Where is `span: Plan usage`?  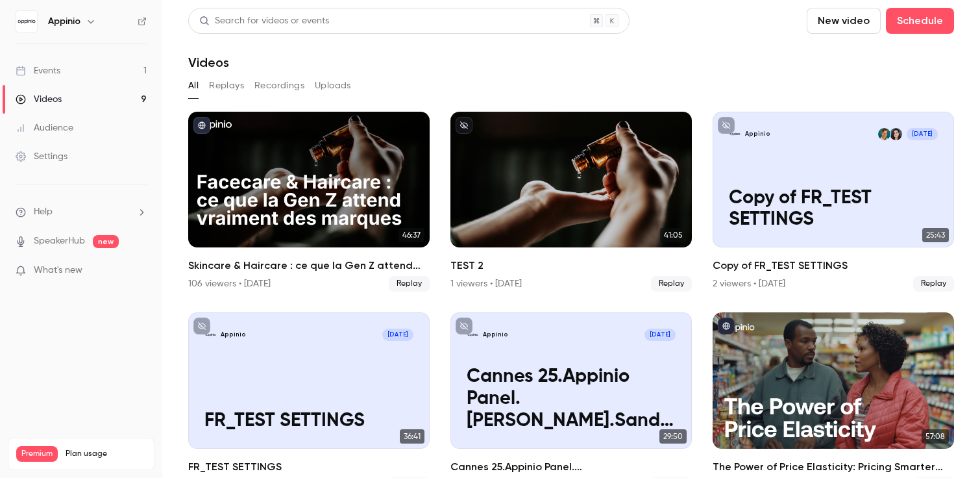 span: Plan usage is located at coordinates (106, 454).